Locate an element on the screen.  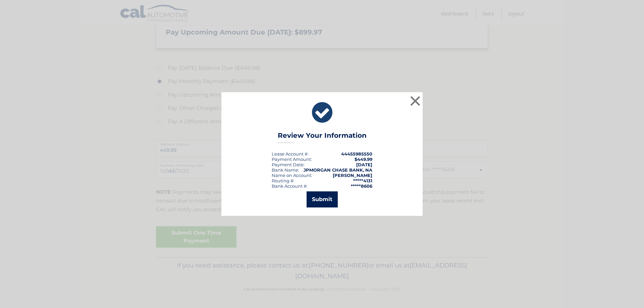
span: $449.99 is located at coordinates (363, 159).